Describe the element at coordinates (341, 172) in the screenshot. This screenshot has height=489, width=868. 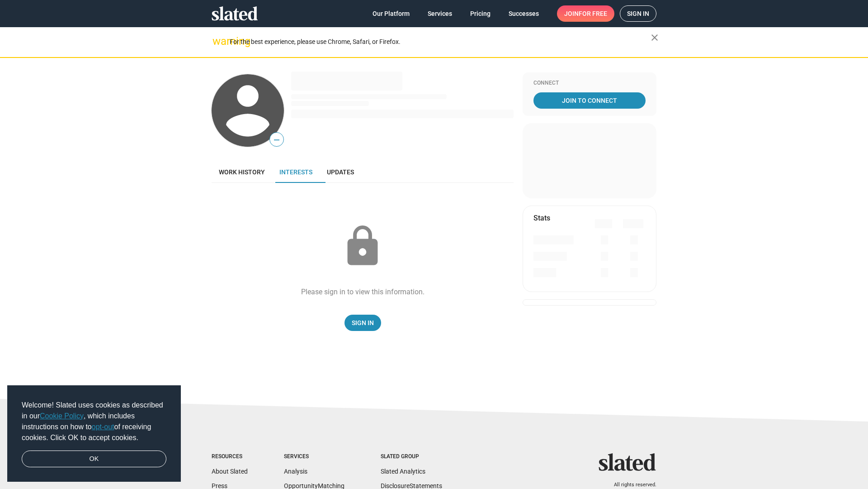
I see `span: Updates` at that location.